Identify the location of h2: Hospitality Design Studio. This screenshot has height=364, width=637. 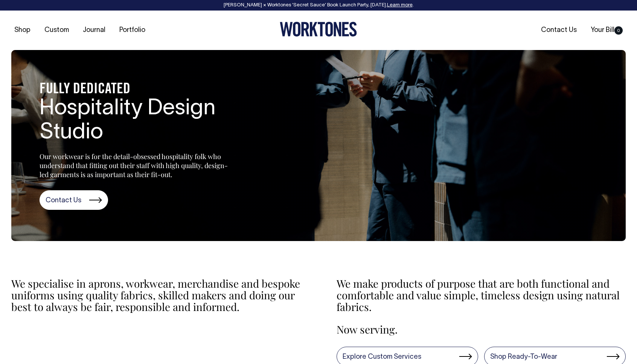
(153, 121).